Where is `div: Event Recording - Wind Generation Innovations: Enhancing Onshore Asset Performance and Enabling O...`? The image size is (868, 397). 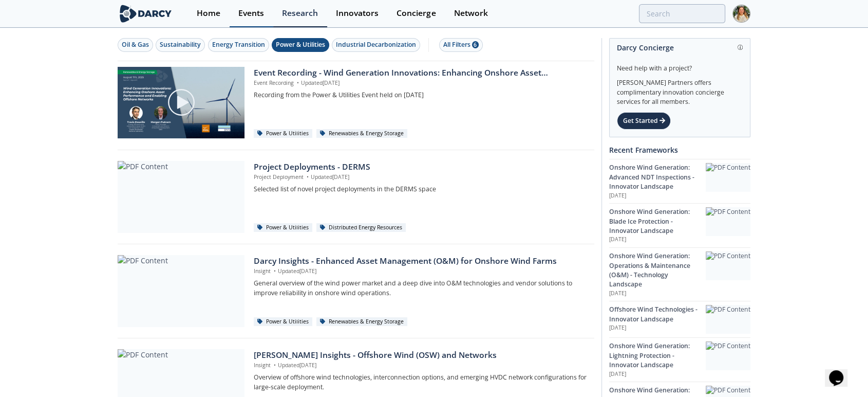 div: Event Recording - Wind Generation Innovations: Enhancing Onshore Asset Performance and Enabling O... is located at coordinates (421, 73).